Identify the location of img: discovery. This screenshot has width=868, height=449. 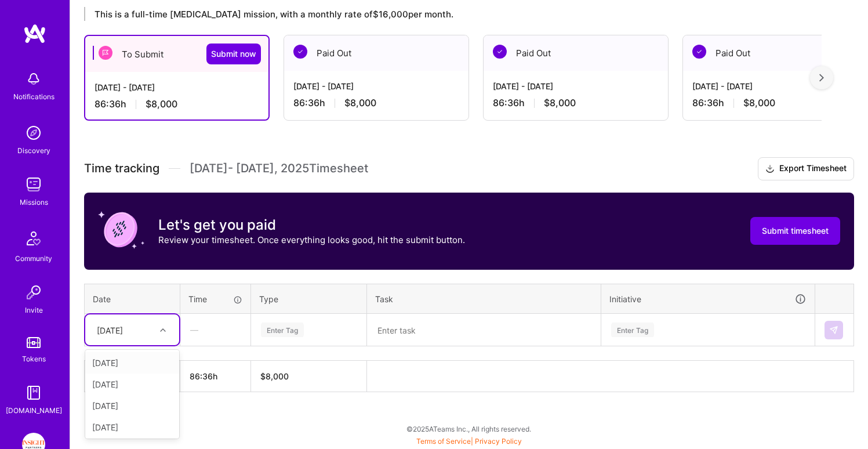
(33, 133).